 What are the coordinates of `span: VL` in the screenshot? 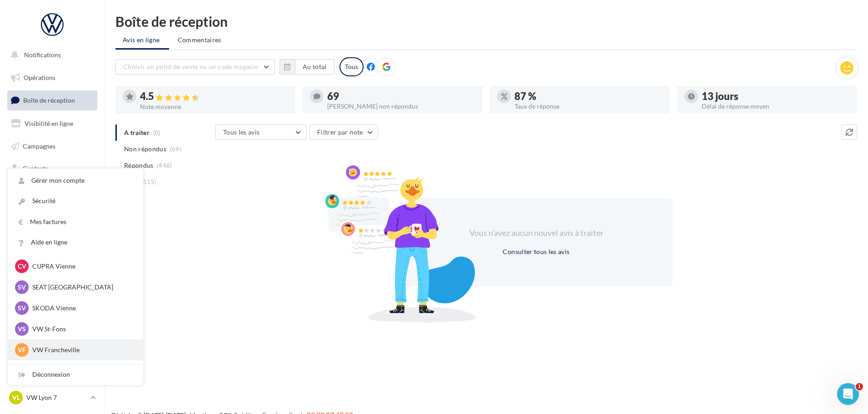 It's located at (16, 397).